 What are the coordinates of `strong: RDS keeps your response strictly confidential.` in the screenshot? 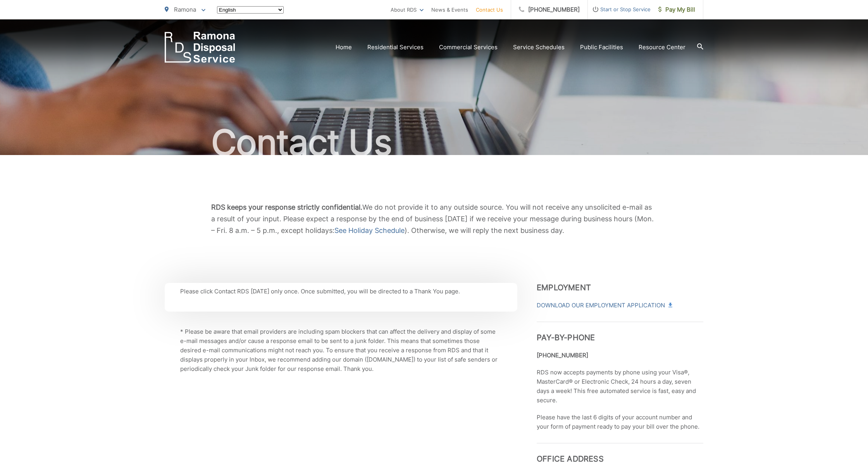 It's located at (287, 207).